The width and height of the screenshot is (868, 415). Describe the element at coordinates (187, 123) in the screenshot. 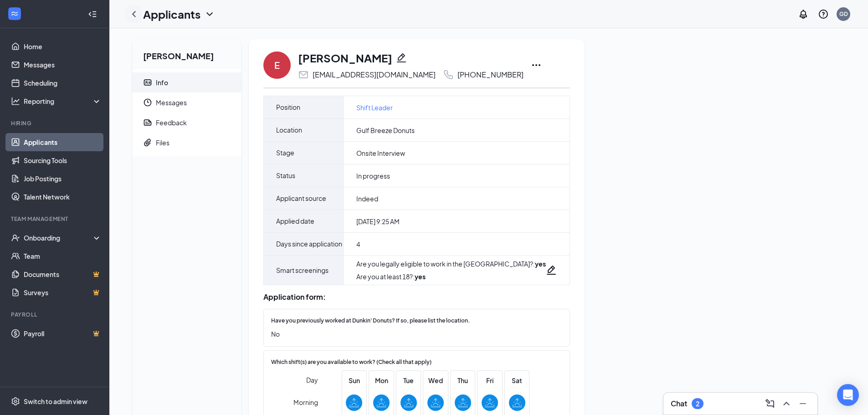

I see `a: ReportFeedback` at that location.